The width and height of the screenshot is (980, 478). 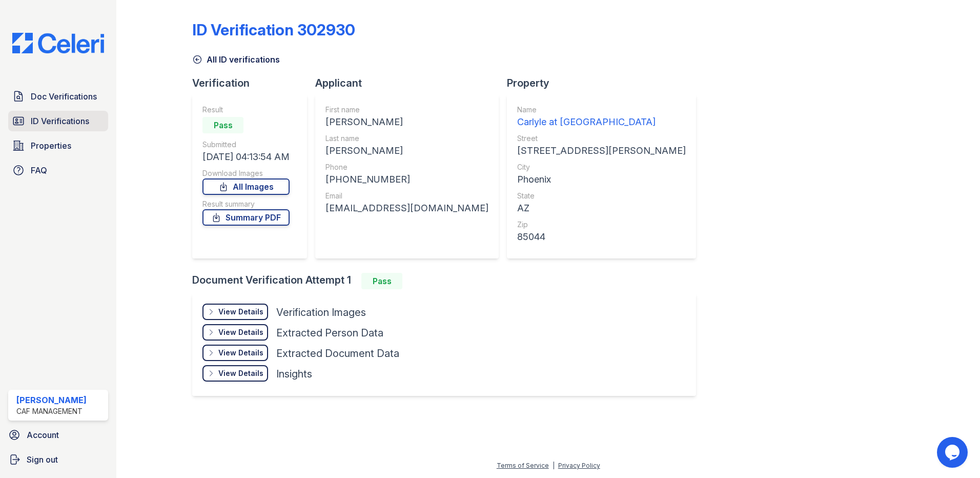 I want to click on div: Phoenix, so click(x=602, y=179).